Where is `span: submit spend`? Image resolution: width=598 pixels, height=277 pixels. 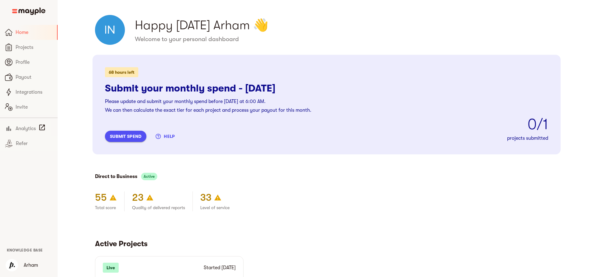
span: submit spend is located at coordinates (125, 136).